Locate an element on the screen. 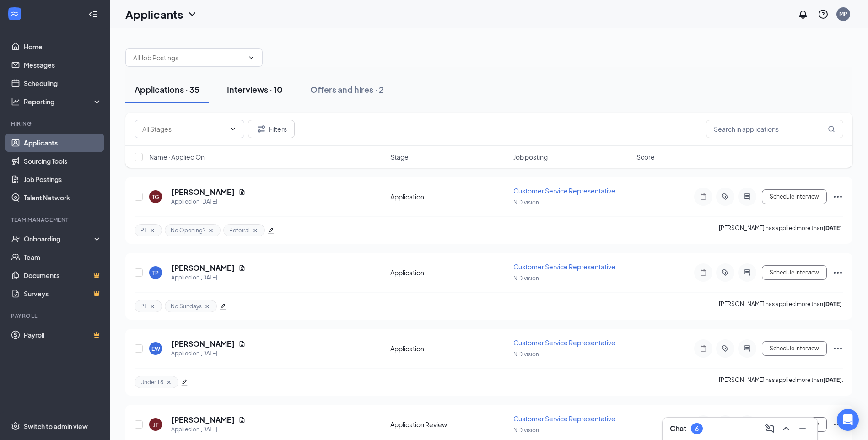 The width and height of the screenshot is (868, 440). span: Job posting is located at coordinates (530, 157).